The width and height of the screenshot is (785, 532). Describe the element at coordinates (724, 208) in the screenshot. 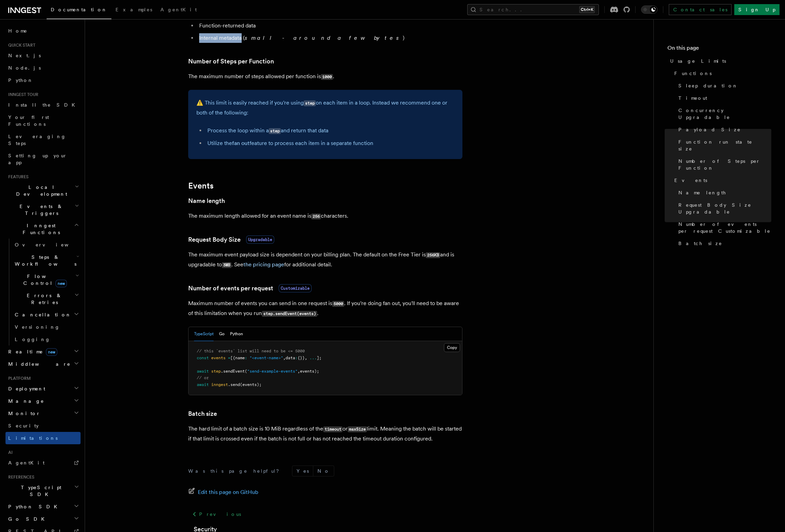

I see `span: Request Body Size Upgradable` at that location.